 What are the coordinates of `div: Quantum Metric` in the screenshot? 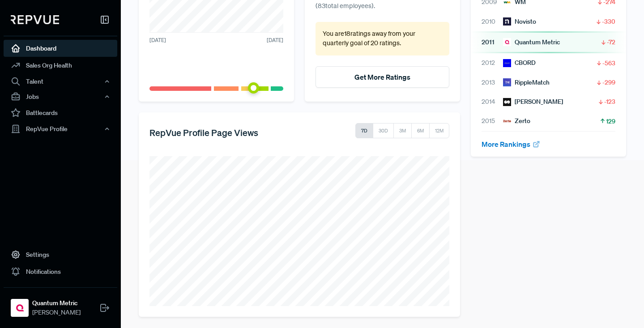 It's located at (531, 42).